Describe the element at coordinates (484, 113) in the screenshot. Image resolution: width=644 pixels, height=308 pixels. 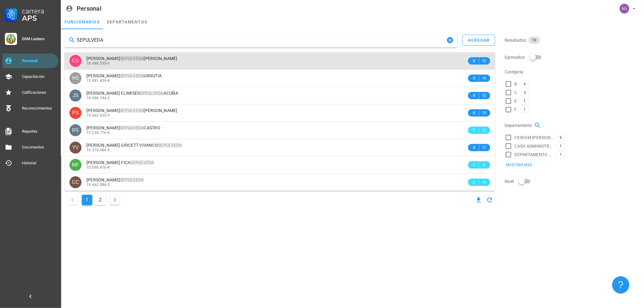
I see `span: 15` at that location.